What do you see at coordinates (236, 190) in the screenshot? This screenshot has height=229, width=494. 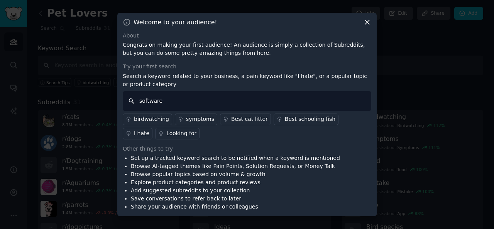 I see `li: Add suggested subreddits to your collection` at bounding box center [236, 190].